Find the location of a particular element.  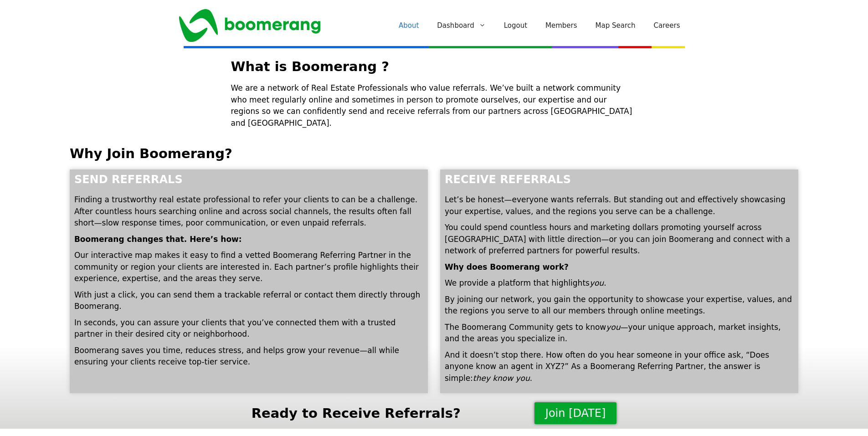

p: By joining our network, you gain the opportunity to showcase your expertise, values, and the regi... is located at coordinates (619, 305).